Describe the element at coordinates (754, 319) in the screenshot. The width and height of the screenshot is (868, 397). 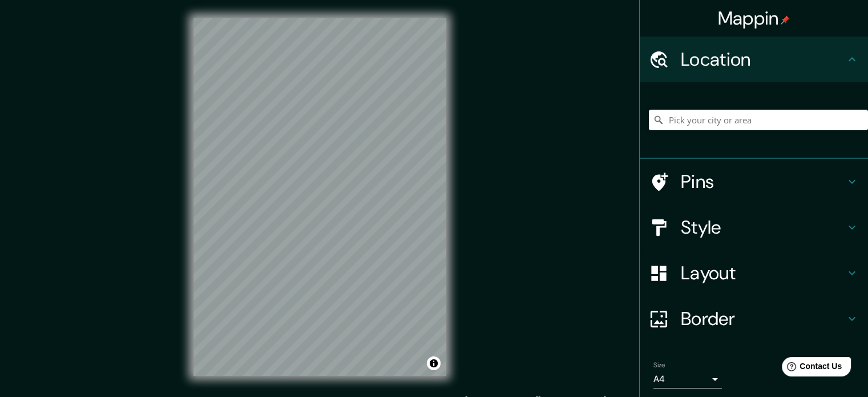
I see `div: Border` at that location.